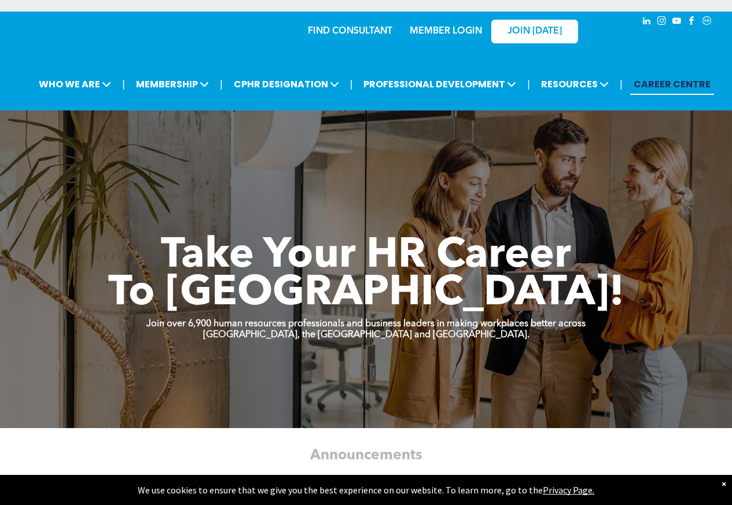 Image resolution: width=732 pixels, height=505 pixels. I want to click on strong: Join over 6,900 human resources professionals and business leaders in making workplaces better ac..., so click(366, 324).